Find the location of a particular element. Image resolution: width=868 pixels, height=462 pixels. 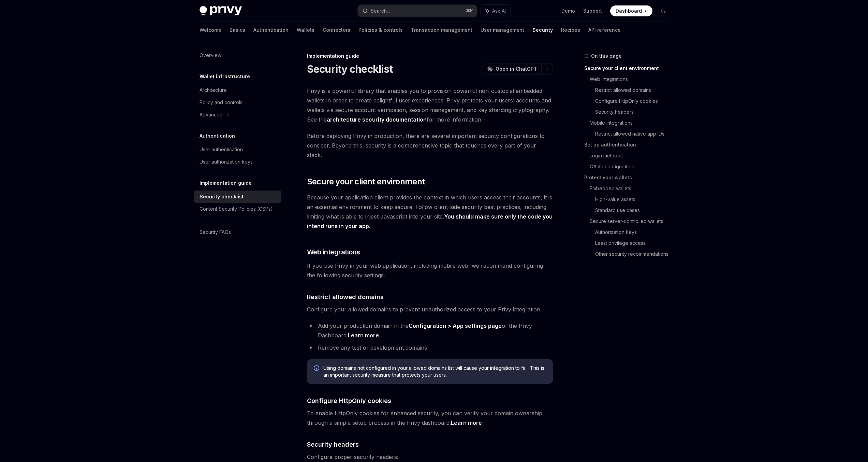

a: Policy and controls is located at coordinates (238, 102).